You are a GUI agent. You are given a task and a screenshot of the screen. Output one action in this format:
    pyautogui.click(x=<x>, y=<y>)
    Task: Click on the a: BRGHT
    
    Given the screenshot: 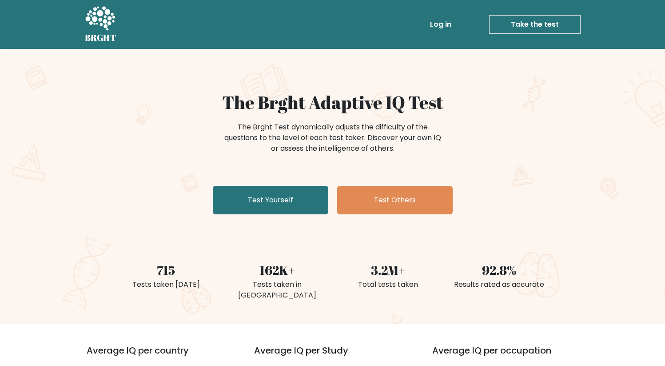 What is the action you would take?
    pyautogui.click(x=101, y=24)
    